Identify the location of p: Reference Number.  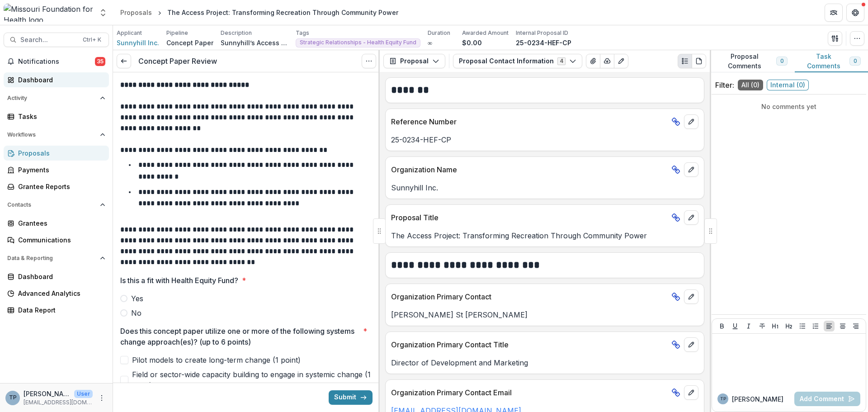
(529, 122).